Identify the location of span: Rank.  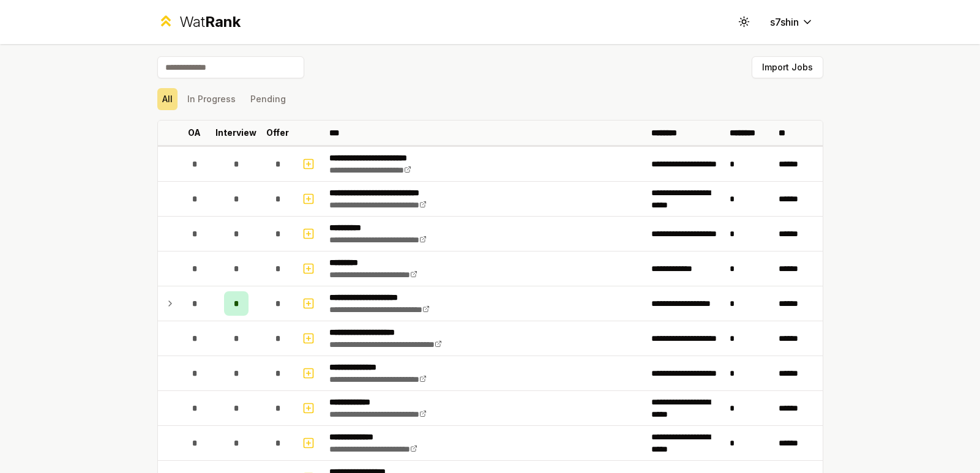
(223, 21).